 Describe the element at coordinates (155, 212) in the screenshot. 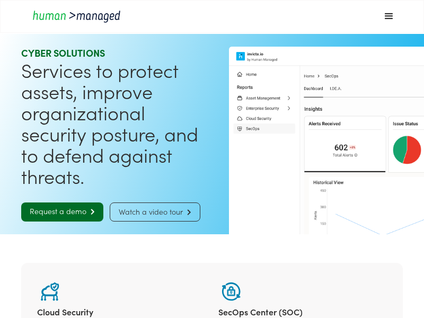

I see `a: Watch a video tour` at that location.